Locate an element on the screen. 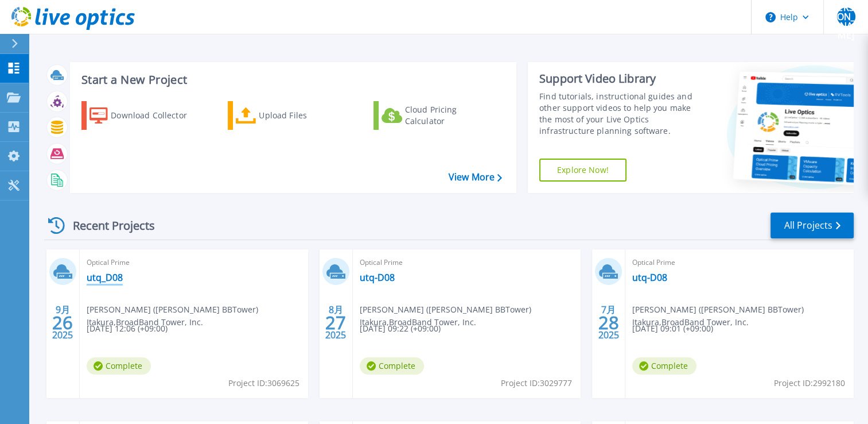 The width and height of the screenshot is (868, 424). div: Support Video Library is located at coordinates (621, 78).